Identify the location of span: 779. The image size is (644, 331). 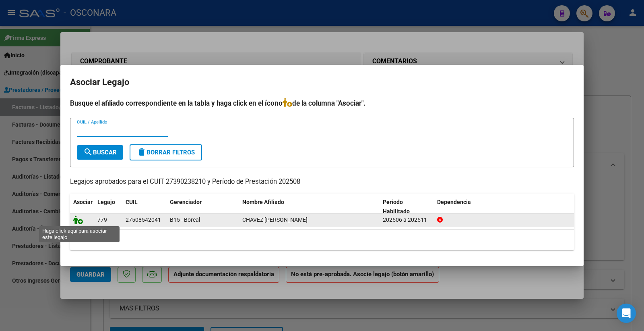
(102, 219).